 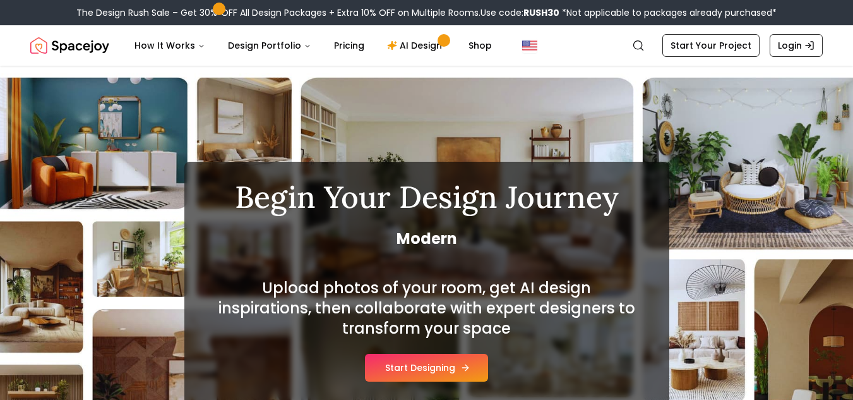 What do you see at coordinates (313, 45) in the screenshot?
I see `nav: Main` at bounding box center [313, 45].